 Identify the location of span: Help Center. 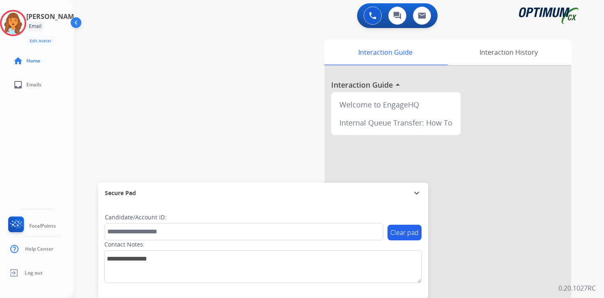
(39, 249).